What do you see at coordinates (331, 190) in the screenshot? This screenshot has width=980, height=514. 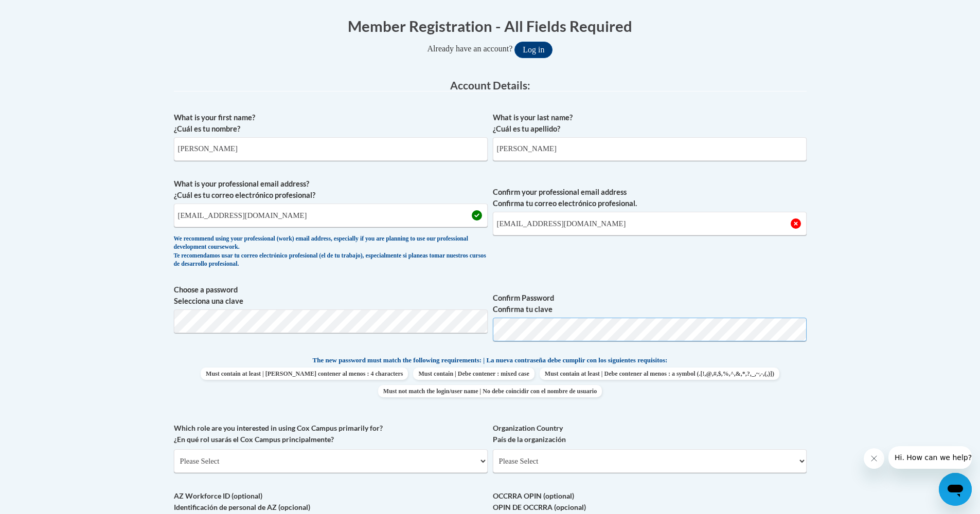 I see `label: What is your professional email address? ¿Cuál es tu correo electrónico profesional?` at bounding box center [331, 190].